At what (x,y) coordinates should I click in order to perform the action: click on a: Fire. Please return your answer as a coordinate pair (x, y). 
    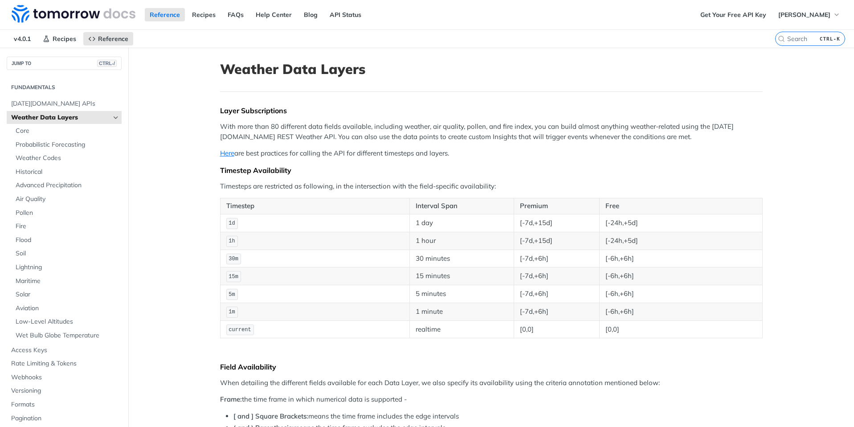
    Looking at the image, I should click on (66, 226).